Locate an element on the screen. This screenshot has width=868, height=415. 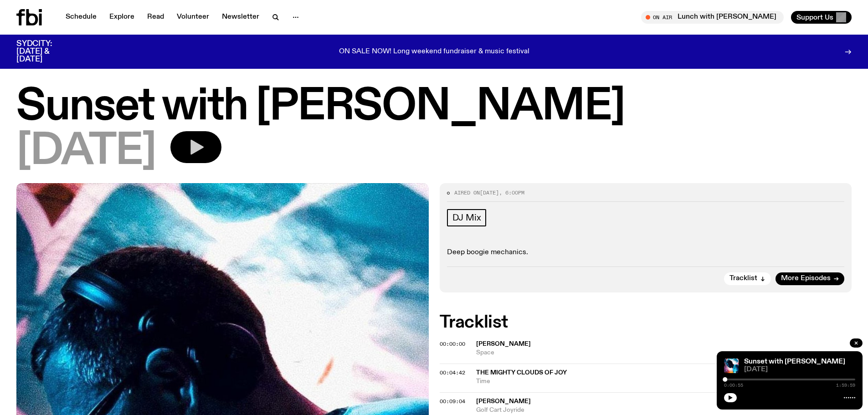
a: DJ Mix is located at coordinates (467, 218).